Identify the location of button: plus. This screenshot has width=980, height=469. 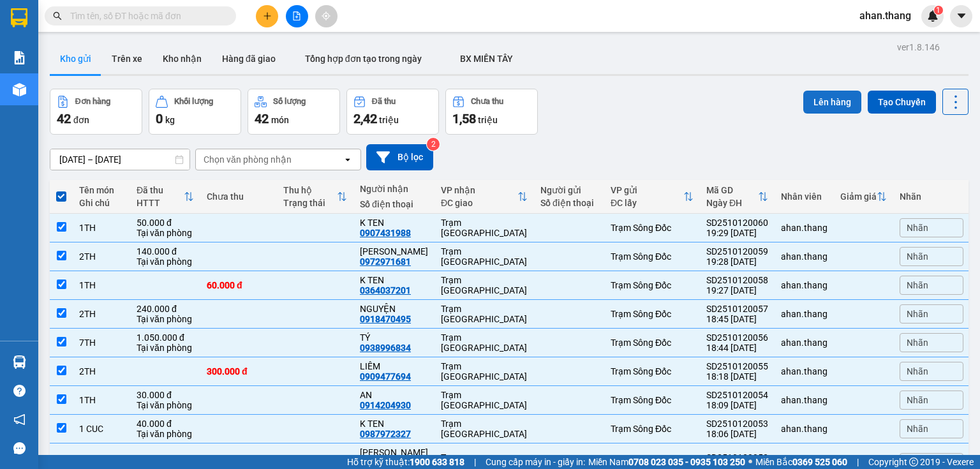
(267, 16).